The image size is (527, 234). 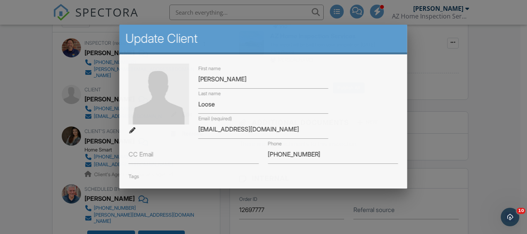 I want to click on label: Email (required), so click(x=215, y=119).